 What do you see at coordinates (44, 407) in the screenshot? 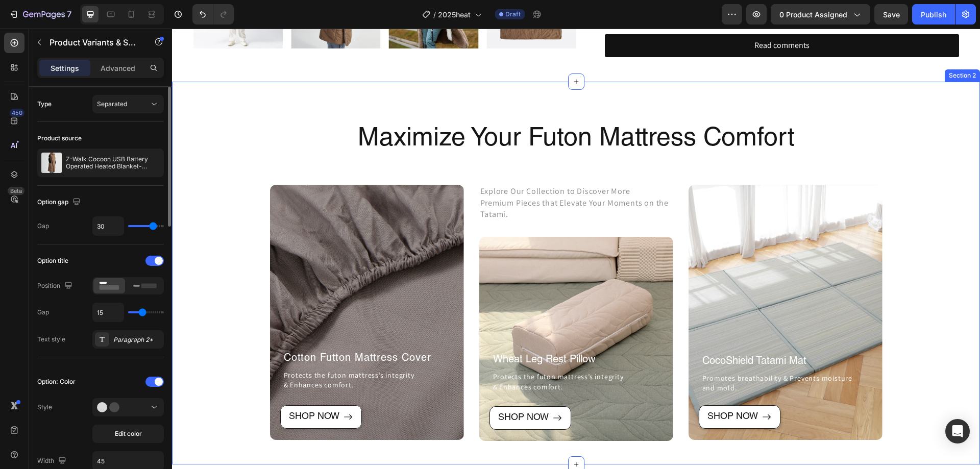
I see `div: Style` at bounding box center [44, 407].